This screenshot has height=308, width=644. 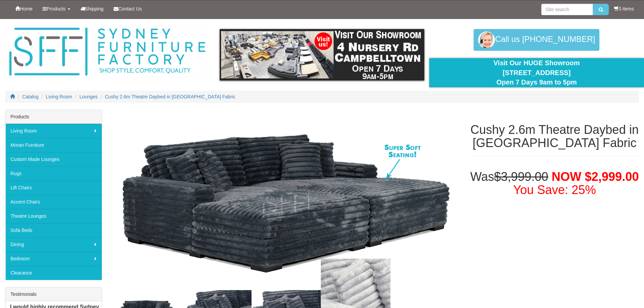 I want to click on li: 0 items, so click(x=624, y=9).